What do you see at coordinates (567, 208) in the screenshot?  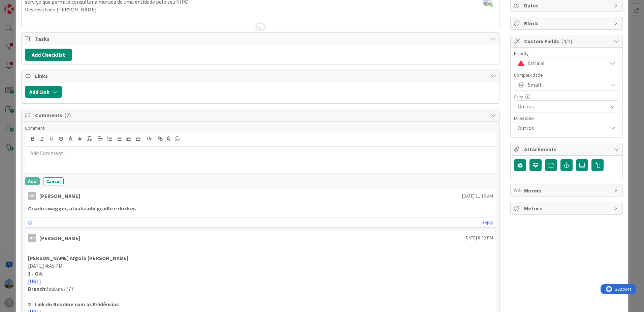 I see `span: Metrics` at bounding box center [567, 208].